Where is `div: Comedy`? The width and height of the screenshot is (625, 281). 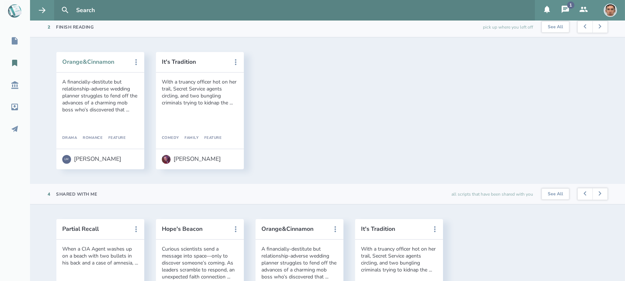
div: Comedy is located at coordinates (170, 138).